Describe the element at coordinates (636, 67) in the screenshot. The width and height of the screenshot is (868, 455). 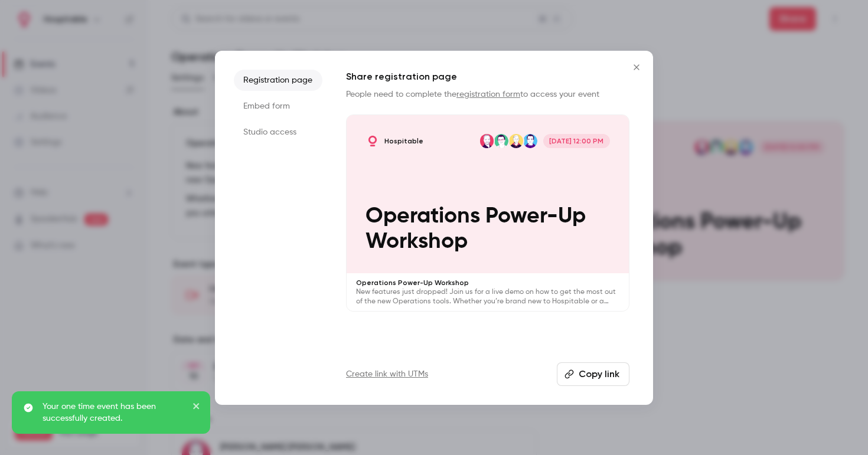
I see `button: Close` at that location.